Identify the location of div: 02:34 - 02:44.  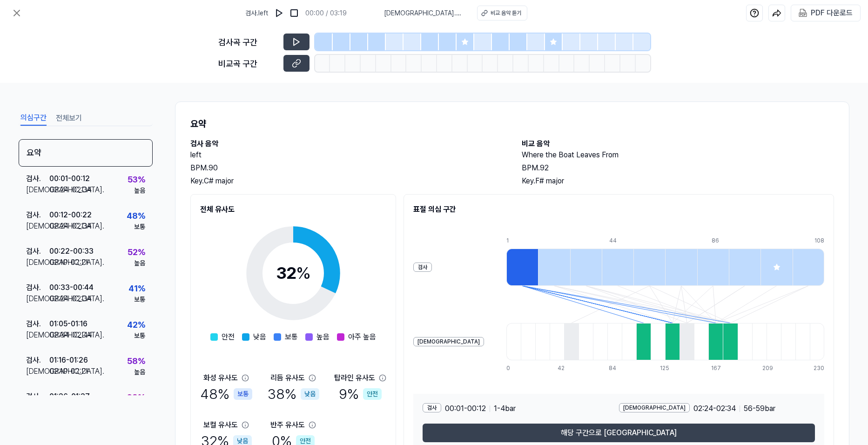
(71, 335).